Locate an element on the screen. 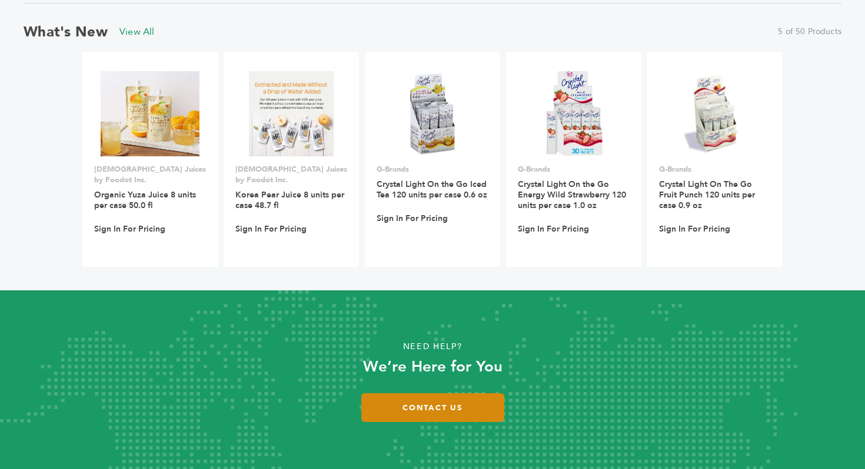 This screenshot has width=865, height=469. img: Crystal Light On The Go Fruit Punch 120 units per case 0.9 oz is located at coordinates (715, 114).